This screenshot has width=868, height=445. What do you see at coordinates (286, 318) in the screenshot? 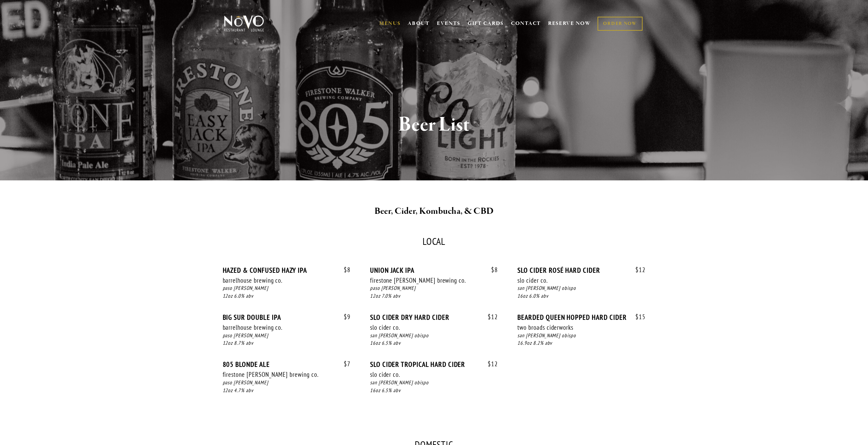
I see `div: BIG SUR DOUBLE IPA` at bounding box center [286, 318].